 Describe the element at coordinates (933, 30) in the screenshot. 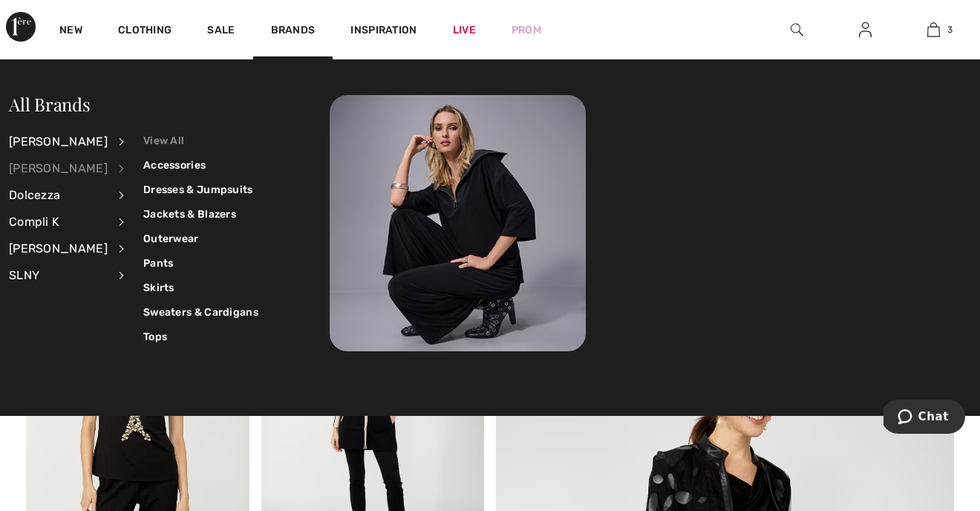

I see `img: My Bag` at that location.